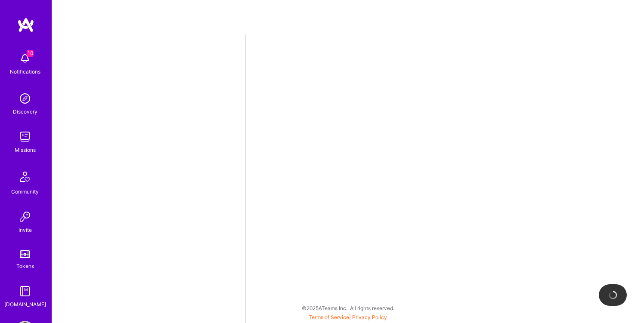 The width and height of the screenshot is (644, 323). I want to click on div: Notifications, so click(25, 71).